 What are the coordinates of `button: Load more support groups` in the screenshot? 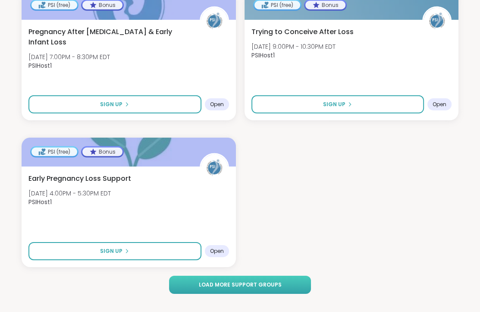 It's located at (240, 285).